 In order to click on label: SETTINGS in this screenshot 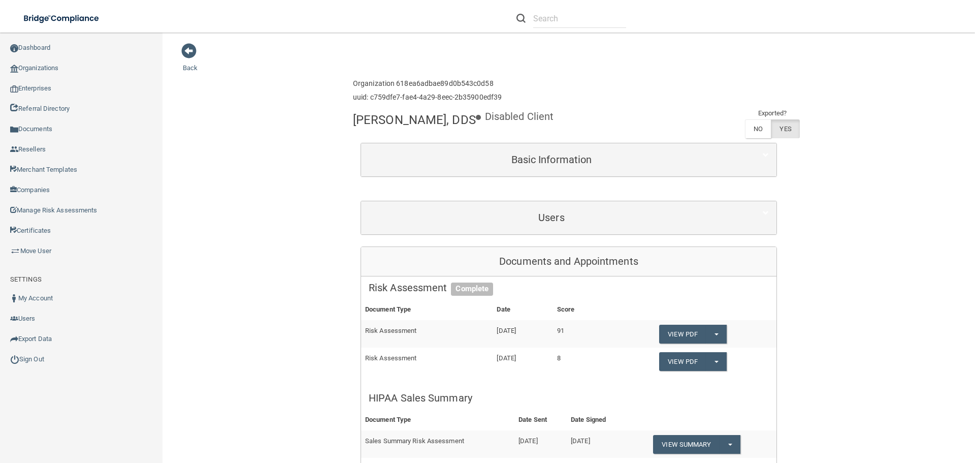, I will do `click(26, 279)`.